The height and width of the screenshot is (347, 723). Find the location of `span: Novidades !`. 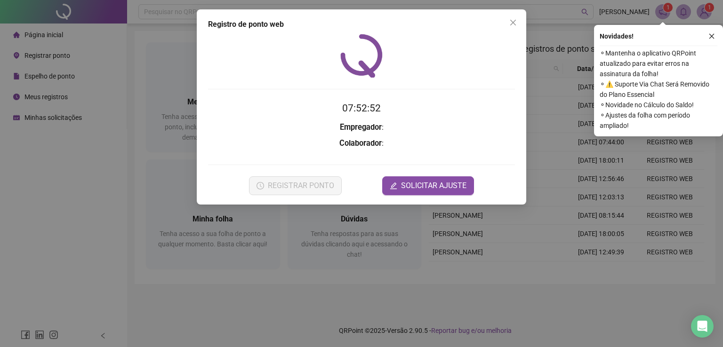

span: Novidades ! is located at coordinates (616, 36).